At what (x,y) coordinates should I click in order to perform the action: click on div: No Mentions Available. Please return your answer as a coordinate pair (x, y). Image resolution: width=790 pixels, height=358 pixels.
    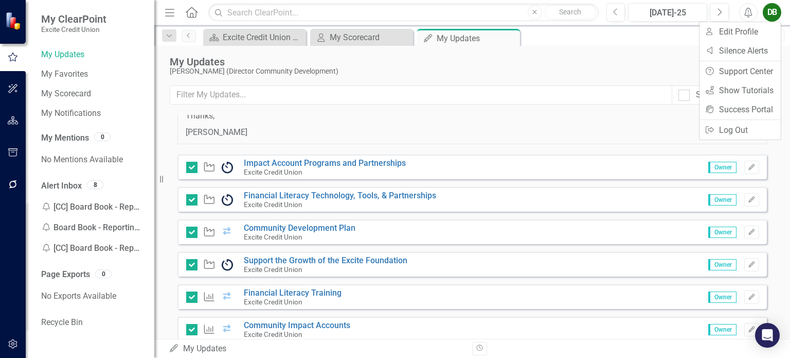
    Looking at the image, I should click on (93, 160).